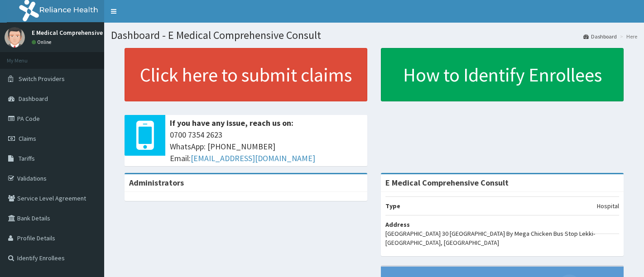  What do you see at coordinates (33, 99) in the screenshot?
I see `span: Dashboard` at bounding box center [33, 99].